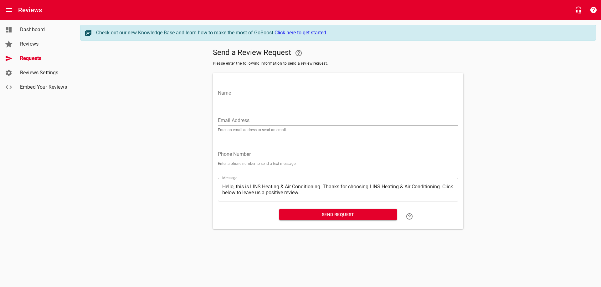 Image resolution: width=601 pixels, height=287 pixels. What do you see at coordinates (338, 215) in the screenshot?
I see `button: Send Request` at bounding box center [338, 215].